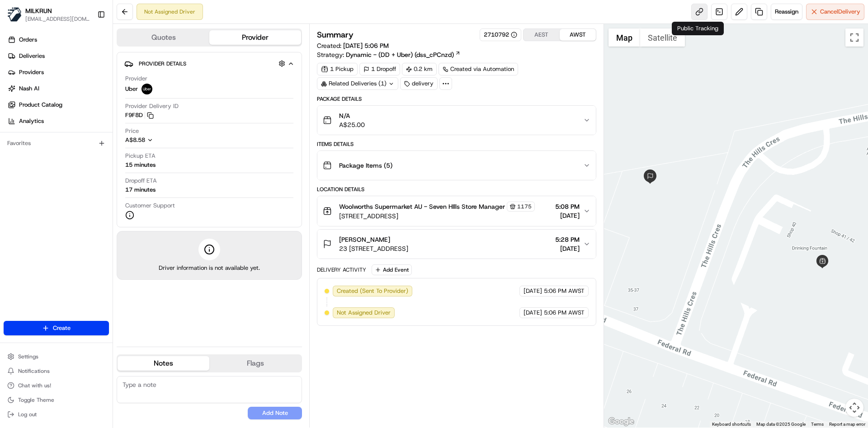  Describe the element at coordinates (403, 55) in the screenshot. I see `a: Dynamic - (DD + Uber) (dss_cPCnzd)` at that location.